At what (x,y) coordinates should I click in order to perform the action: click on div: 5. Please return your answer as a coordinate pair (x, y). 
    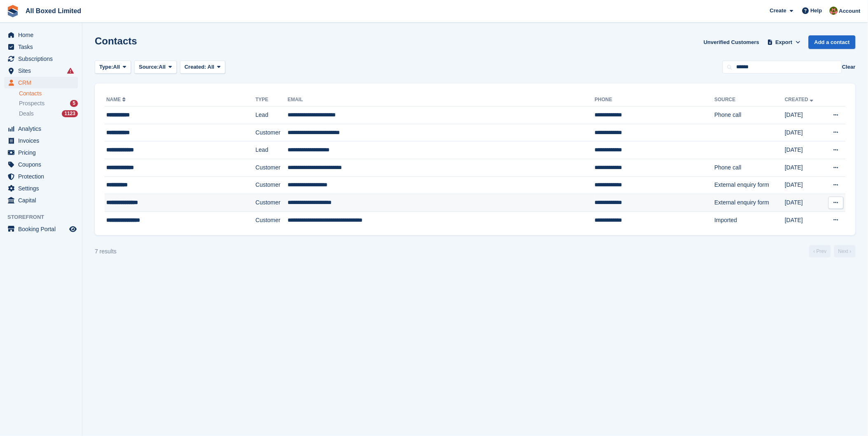
    Looking at the image, I should click on (74, 103).